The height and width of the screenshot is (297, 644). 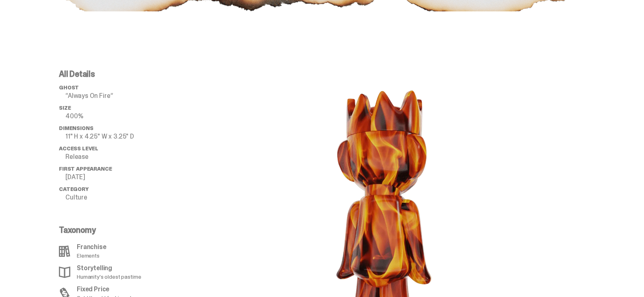 I want to click on p: Taxonomy, so click(x=122, y=230).